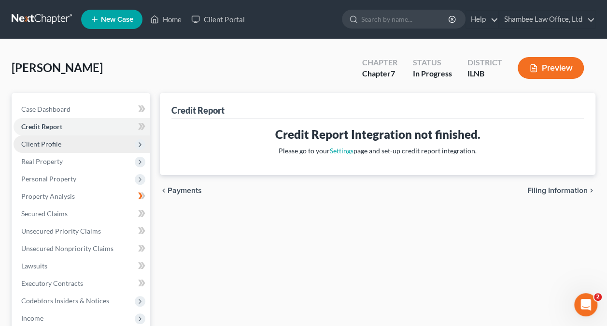 Image resolution: width=607 pixels, height=326 pixels. What do you see at coordinates (561, 190) in the screenshot?
I see `button: Filing Information chevron_right` at bounding box center [561, 190].